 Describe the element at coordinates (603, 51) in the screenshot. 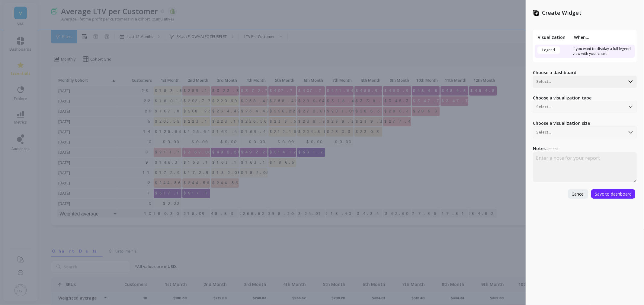

I see `td: If you want to display a full legend view with your chart.` at that location.